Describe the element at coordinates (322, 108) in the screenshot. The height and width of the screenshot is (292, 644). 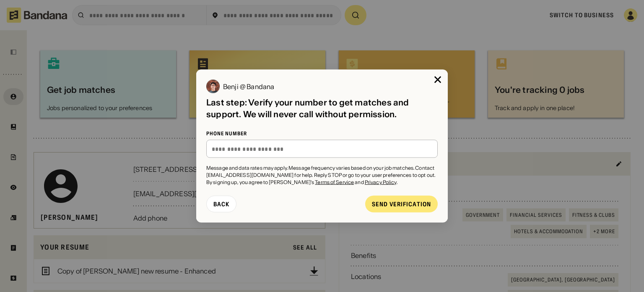
I see `div: Last step: Verify your number to get matches and support. We will never call without permission.` at that location.